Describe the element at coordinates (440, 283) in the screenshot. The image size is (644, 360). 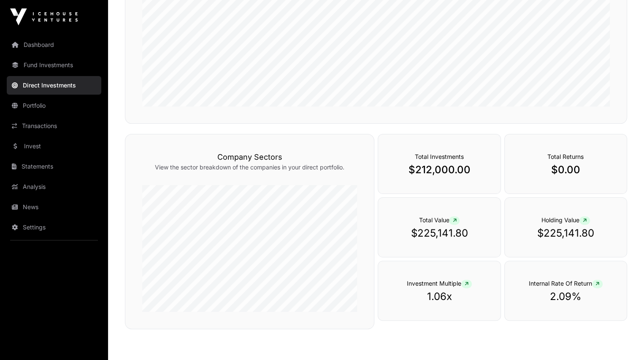
I see `span: Investment Multiple` at that location.